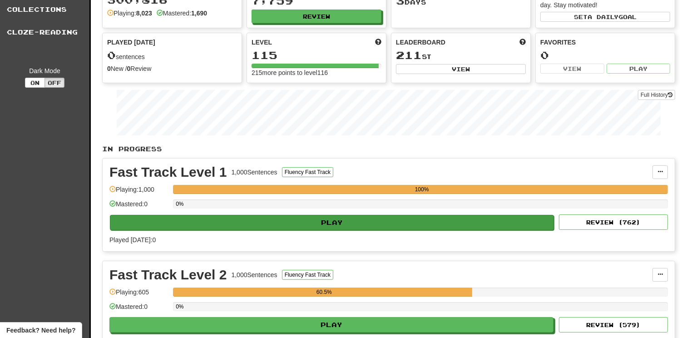  Describe the element at coordinates (168, 275) in the screenshot. I see `div: Fast Track Level 2` at that location.